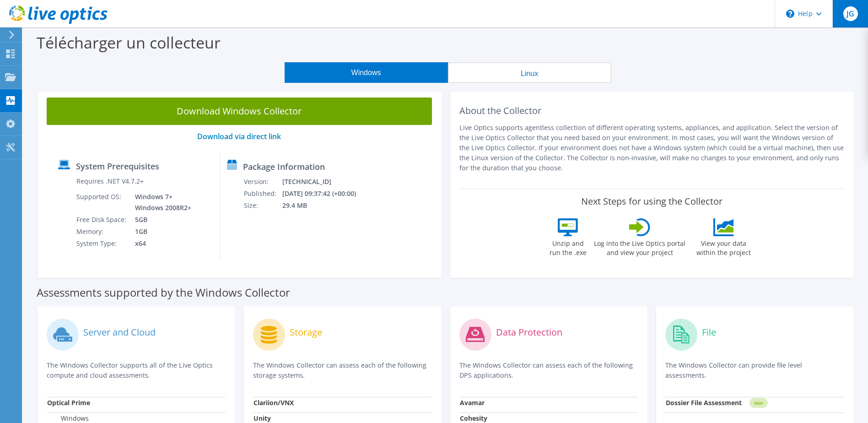 The width and height of the screenshot is (868, 423). I want to click on svg: \n, so click(790, 14).